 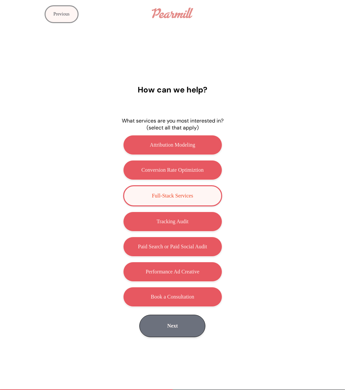 I want to click on p: What services are you most interested in? (select all that apply), so click(x=173, y=124).